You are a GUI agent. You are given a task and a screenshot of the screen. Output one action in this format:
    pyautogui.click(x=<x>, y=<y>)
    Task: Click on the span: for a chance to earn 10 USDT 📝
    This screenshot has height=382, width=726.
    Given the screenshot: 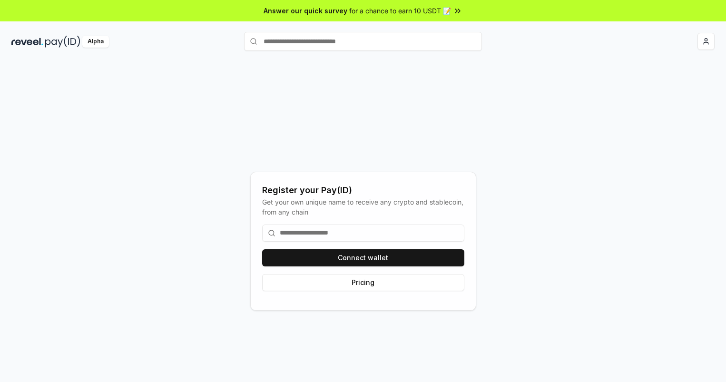 What is the action you would take?
    pyautogui.click(x=400, y=10)
    